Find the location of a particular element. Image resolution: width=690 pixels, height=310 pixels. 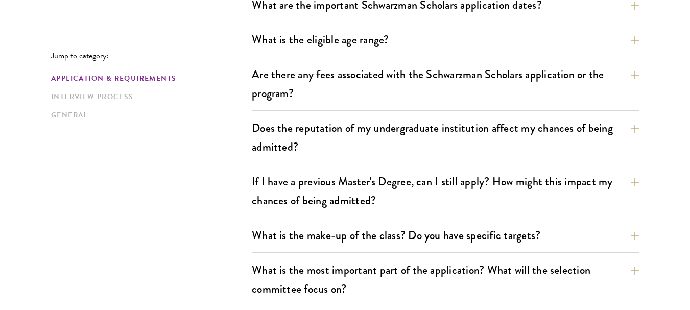

a: Application & Requirements is located at coordinates (148, 78).